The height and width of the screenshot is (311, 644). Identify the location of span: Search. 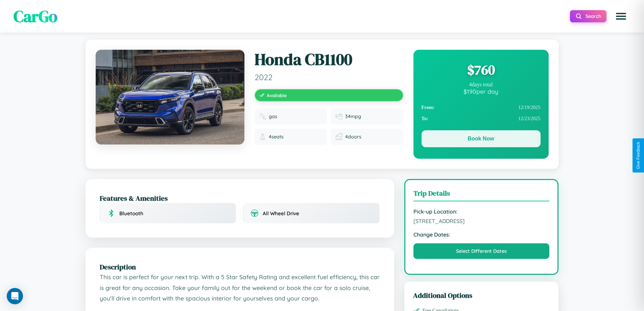
(593, 16).